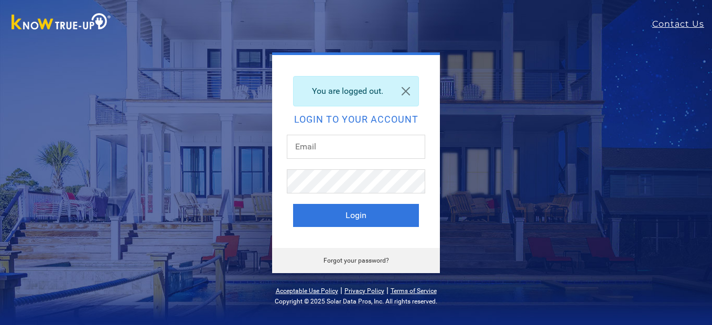 The height and width of the screenshot is (325, 712). Describe the element at coordinates (356, 120) in the screenshot. I see `h2: Login to your account` at that location.